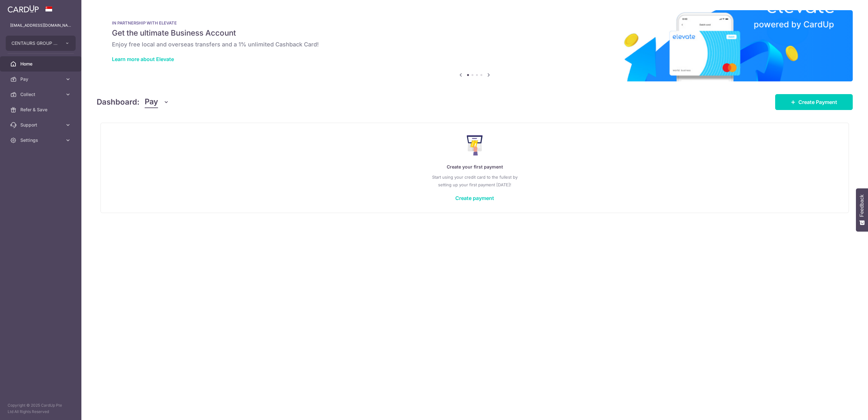 The height and width of the screenshot is (420, 868). What do you see at coordinates (35, 43) in the screenshot?
I see `span: CENTAURS GROUP PRIVATE LIMITED` at bounding box center [35, 43].